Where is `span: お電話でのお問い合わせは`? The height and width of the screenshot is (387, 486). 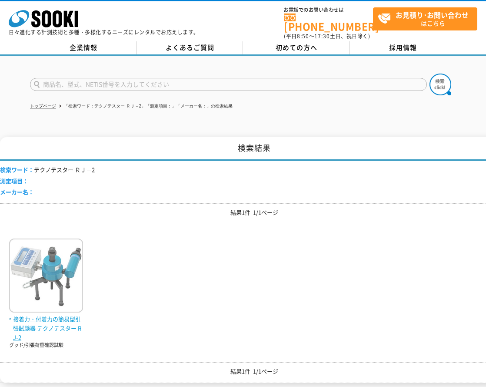 span: お電話でのお問い合わせは is located at coordinates (328, 10).